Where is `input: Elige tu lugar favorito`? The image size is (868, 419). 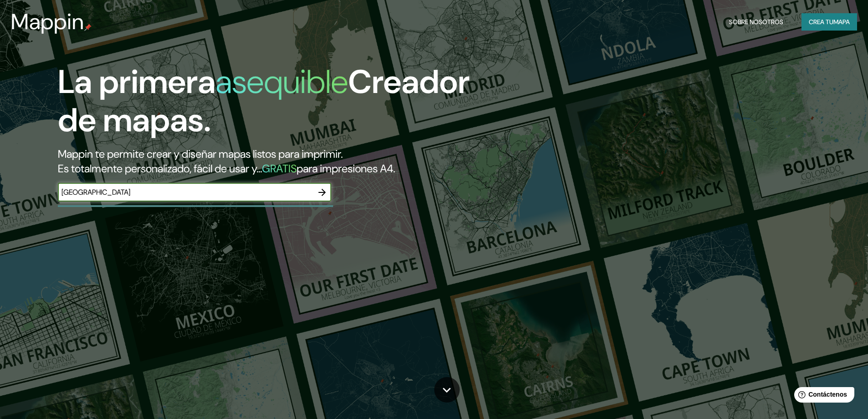 input: Elige tu lugar favorito is located at coordinates (185, 192).